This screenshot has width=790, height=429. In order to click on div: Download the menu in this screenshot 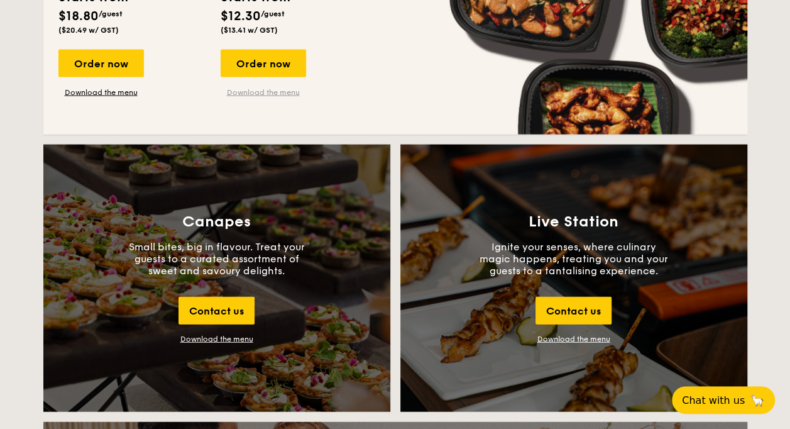, I will do `click(217, 339)`.